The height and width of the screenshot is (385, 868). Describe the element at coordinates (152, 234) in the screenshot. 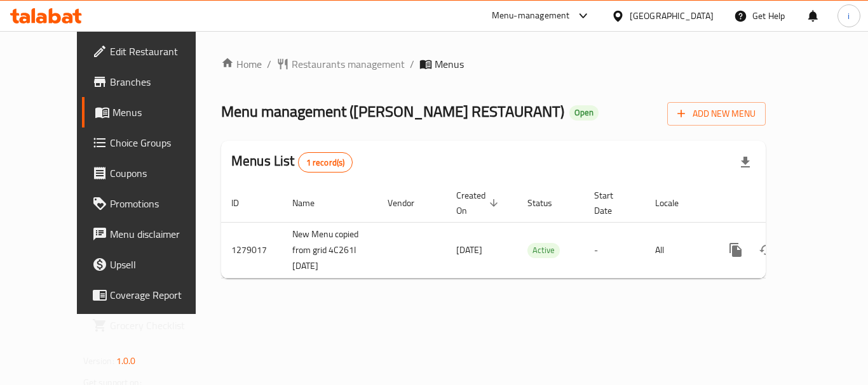

I see `a: Menu disclaimer` at that location.